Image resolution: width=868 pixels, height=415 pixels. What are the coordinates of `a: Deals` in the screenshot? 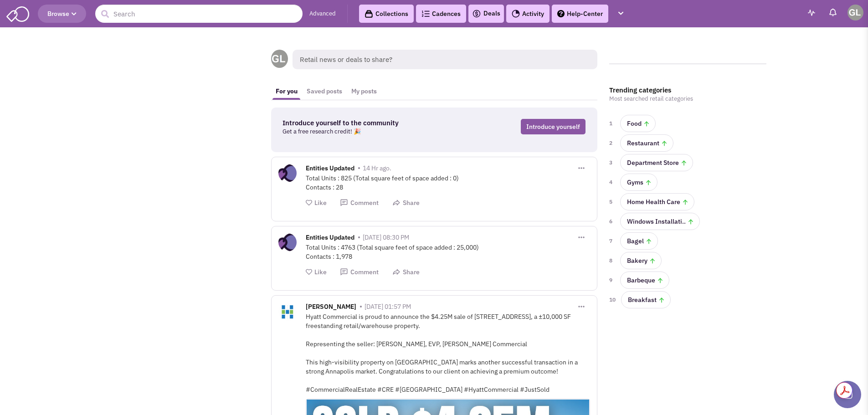 It's located at (487, 13).